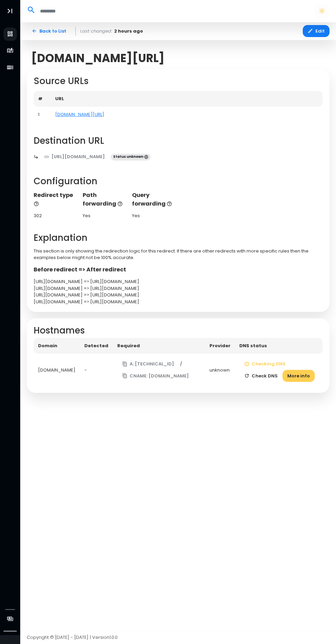  What do you see at coordinates (220, 370) in the screenshot?
I see `div: unknown` at bounding box center [220, 370].